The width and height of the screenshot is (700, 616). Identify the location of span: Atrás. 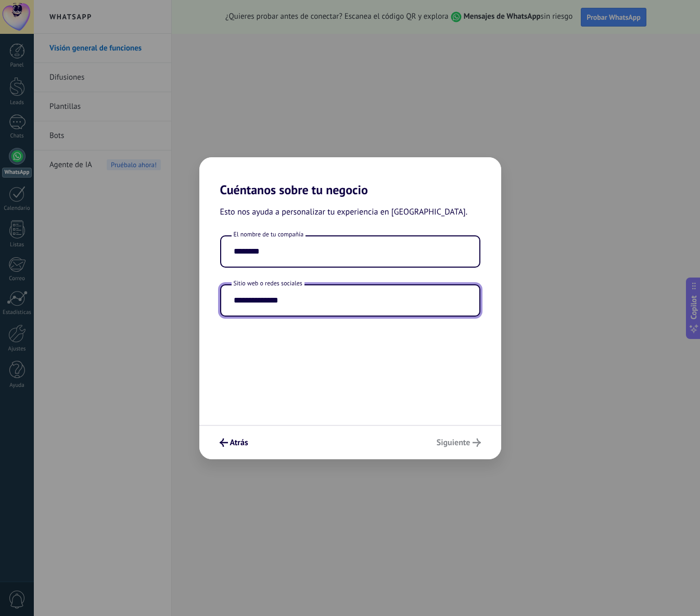
(239, 443).